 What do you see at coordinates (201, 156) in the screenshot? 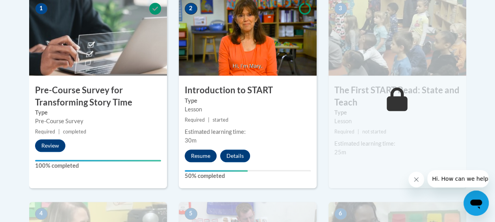
I see `button: Resume` at bounding box center [201, 156].